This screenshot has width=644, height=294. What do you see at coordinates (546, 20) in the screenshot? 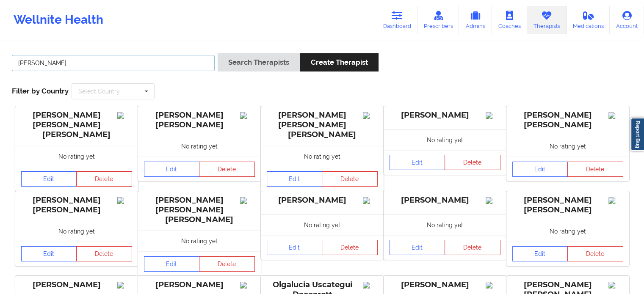
I see `a: Therapists` at bounding box center [546, 20].